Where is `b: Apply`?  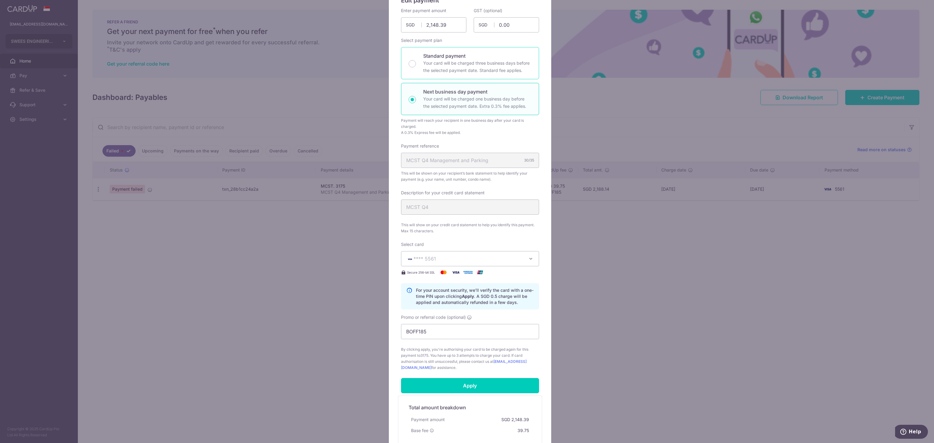
b: Apply is located at coordinates (468, 296).